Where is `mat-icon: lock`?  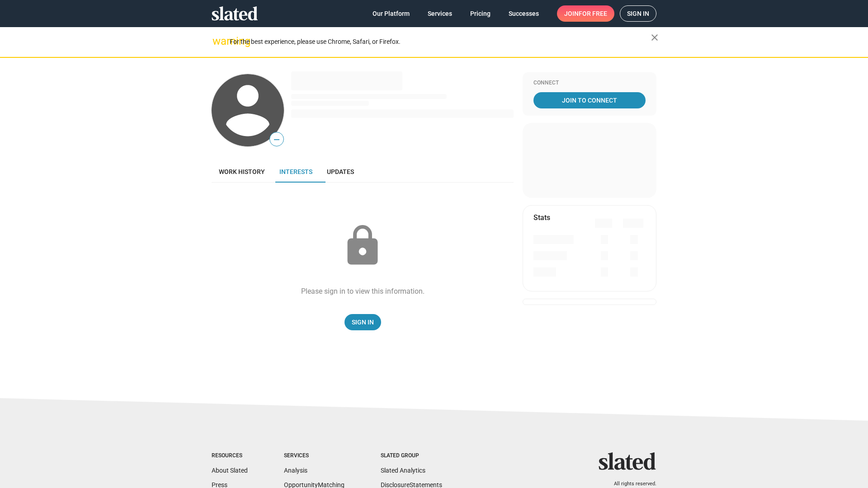
mat-icon: lock is located at coordinates (363, 246).